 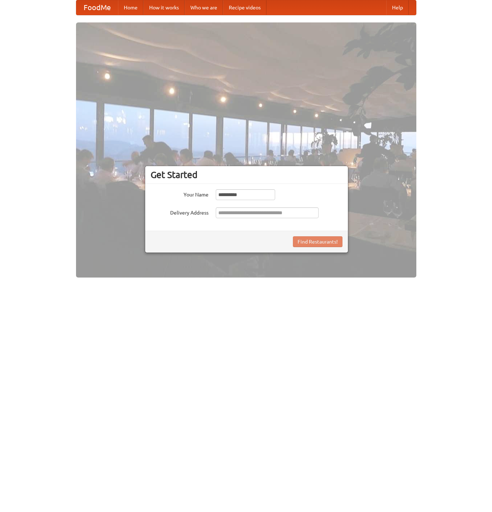 What do you see at coordinates (245, 8) in the screenshot?
I see `a: Recipe videos` at bounding box center [245, 8].